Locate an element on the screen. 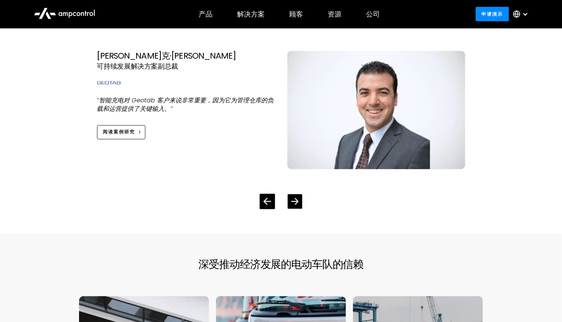  div: 公司 is located at coordinates (373, 14).